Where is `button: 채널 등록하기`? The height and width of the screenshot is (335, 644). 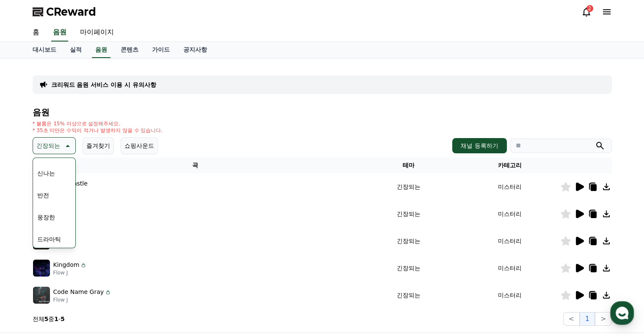 button: 채널 등록하기 is located at coordinates (479, 146).